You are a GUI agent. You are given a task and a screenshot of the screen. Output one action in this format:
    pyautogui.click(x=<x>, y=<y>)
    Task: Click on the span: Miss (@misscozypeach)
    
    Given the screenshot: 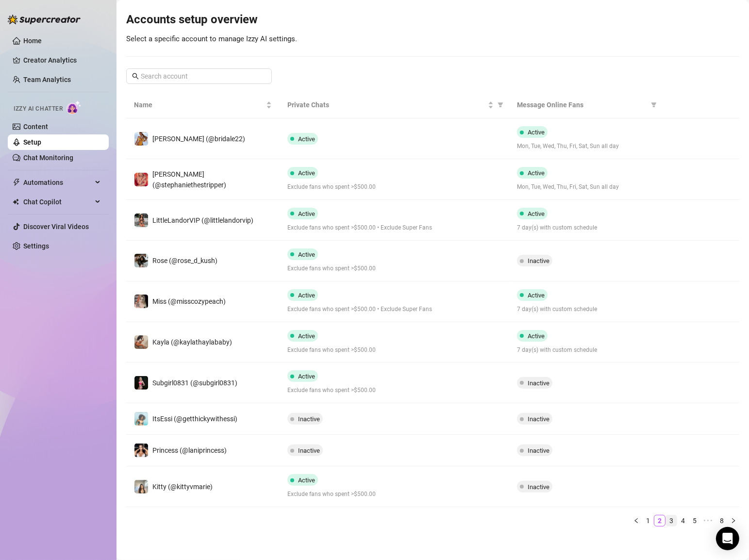 What is the action you would take?
    pyautogui.click(x=189, y=302)
    